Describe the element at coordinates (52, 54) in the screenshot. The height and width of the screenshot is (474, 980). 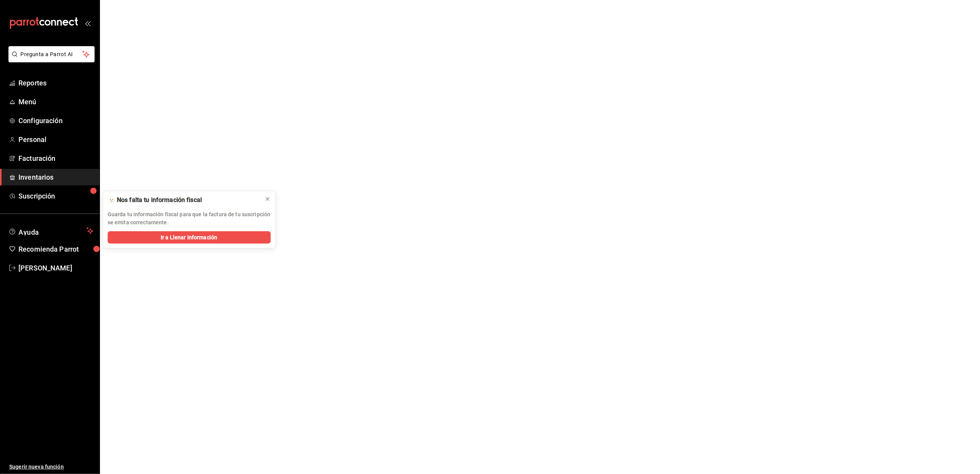
I see `button: Pregunta a Parrot AI` at that location.